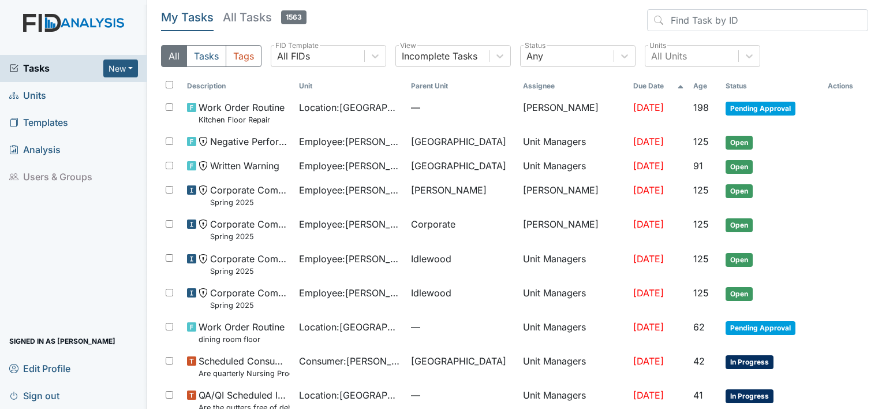 The height and width of the screenshot is (409, 882). Describe the element at coordinates (35, 150) in the screenshot. I see `span: Analysis` at that location.